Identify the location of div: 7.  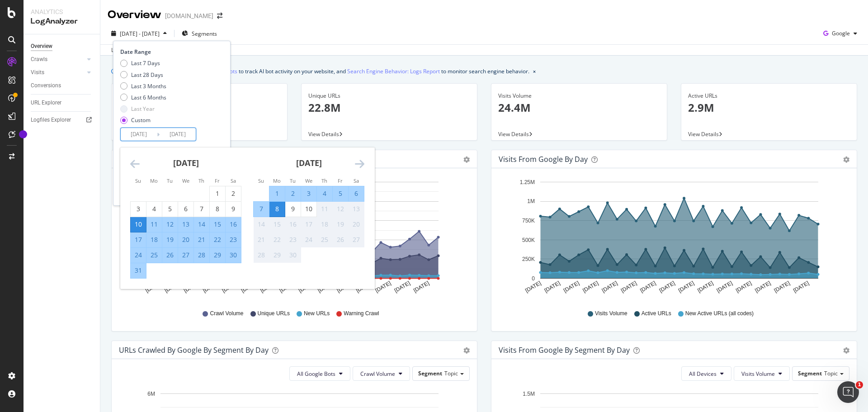
(201, 209).